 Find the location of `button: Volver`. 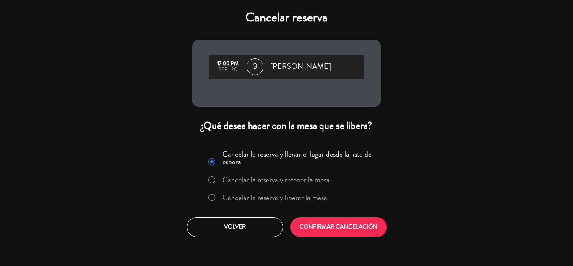

button: Volver is located at coordinates (235, 227).